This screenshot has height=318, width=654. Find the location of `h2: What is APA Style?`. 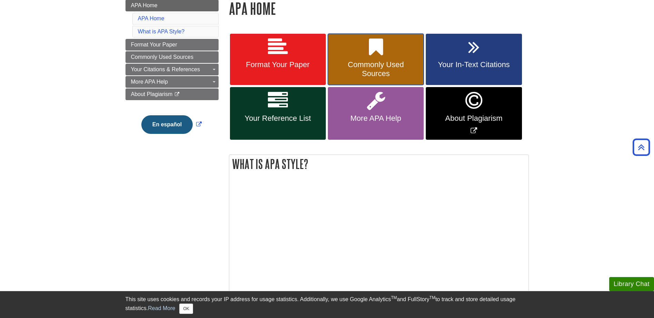

h2: What is APA Style? is located at coordinates (379, 164).